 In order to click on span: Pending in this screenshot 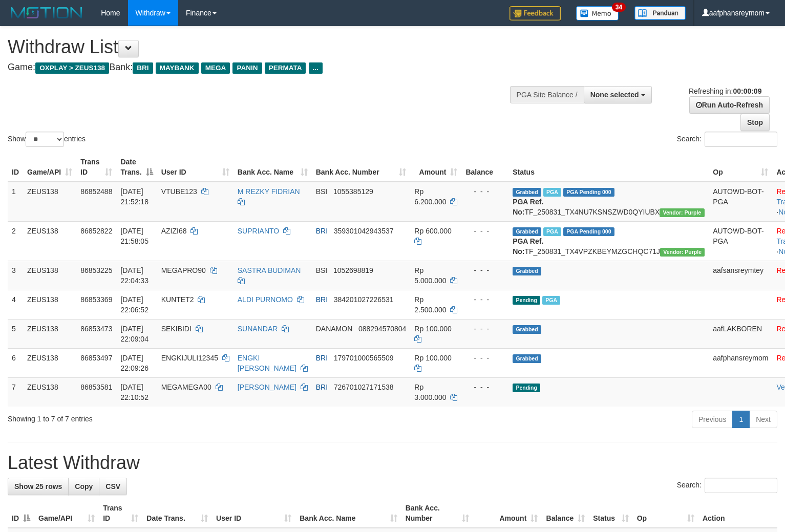, I will do `click(526, 387)`.